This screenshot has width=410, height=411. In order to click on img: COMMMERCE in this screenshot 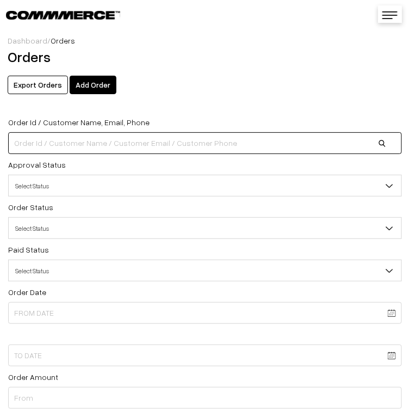, I will do `click(63, 15)`.